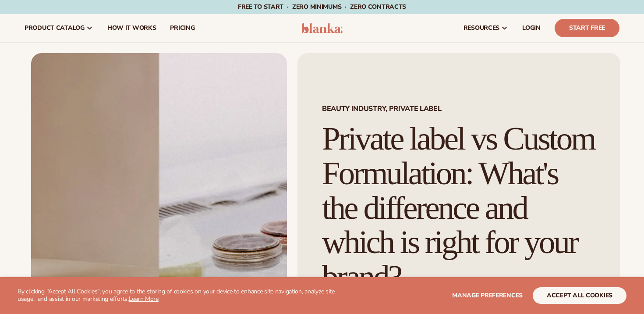 Image resolution: width=644 pixels, height=314 pixels. What do you see at coordinates (179, 295) in the screenshot?
I see `p: By clicking "Accept All Cookies", you agree to the storing of cookies on your device to enhance s...` at bounding box center [179, 295].